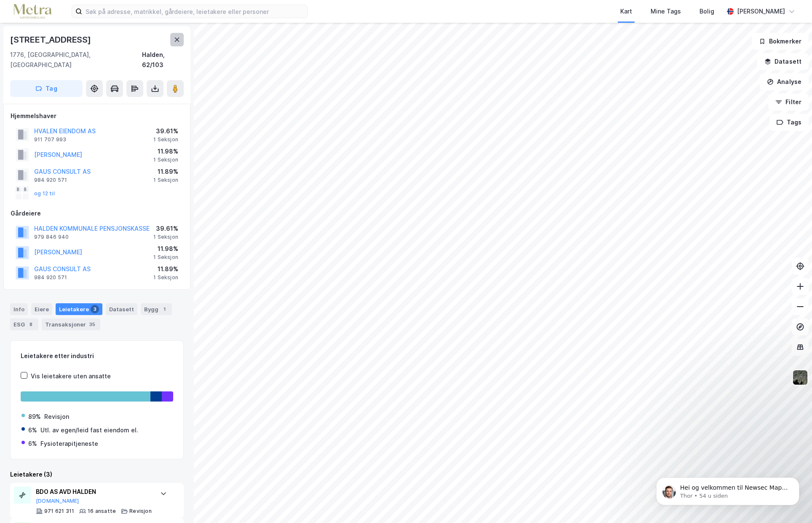 The width and height of the screenshot is (812, 523). I want to click on div: 16 ansatte, so click(101, 511).